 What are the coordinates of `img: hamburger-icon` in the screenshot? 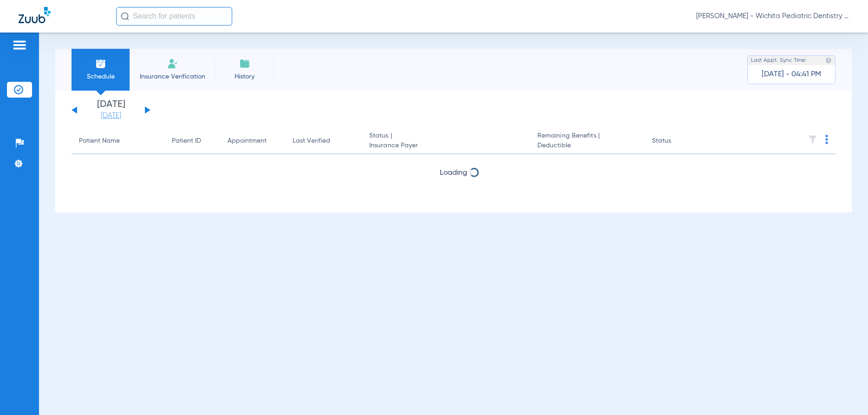 It's located at (20, 45).